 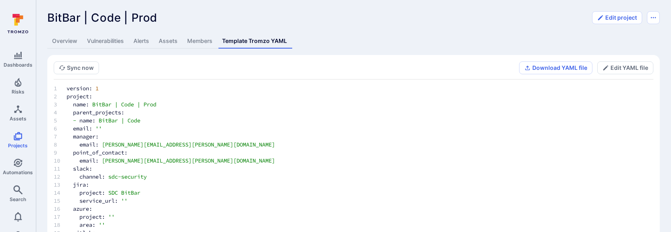 I want to click on button: Sync now, so click(x=76, y=68).